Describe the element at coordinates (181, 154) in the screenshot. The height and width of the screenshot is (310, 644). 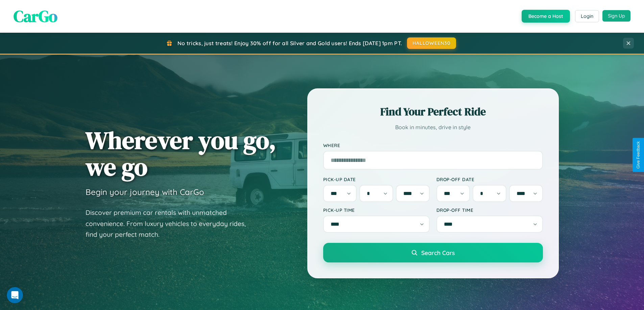
I see `h1: Wherever you go, we go` at that location.